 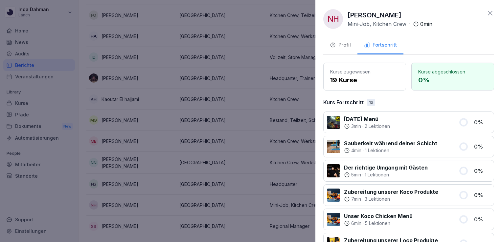 What do you see at coordinates (452, 72) in the screenshot?
I see `p: Kurse abgeschlossen` at bounding box center [452, 72].